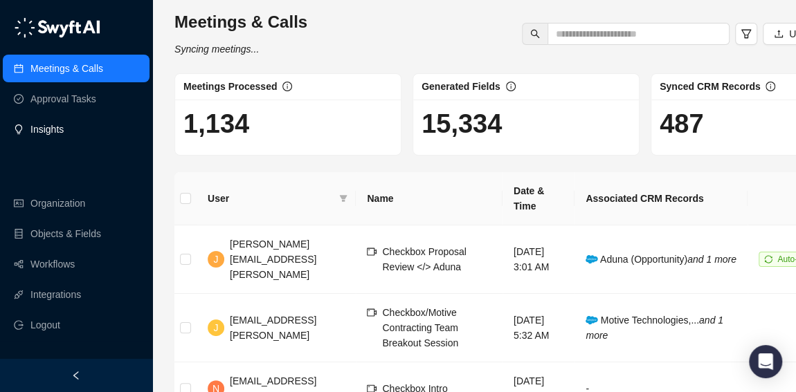  Describe the element at coordinates (19, 325) in the screenshot. I see `span: logout` at that location.